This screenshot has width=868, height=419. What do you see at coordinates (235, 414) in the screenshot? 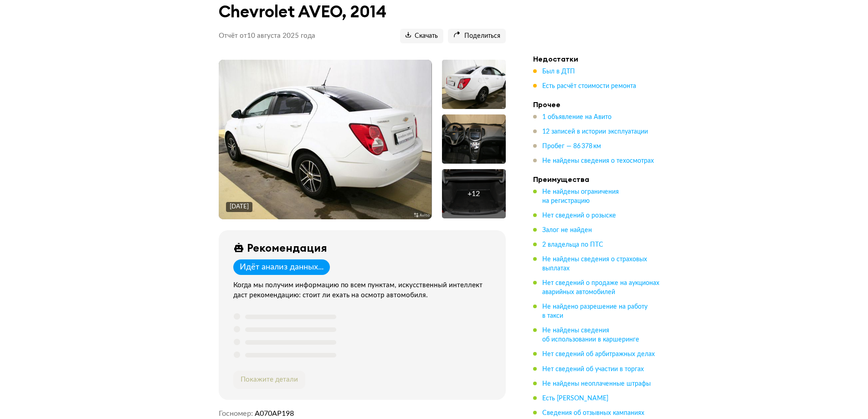
I see `dt: Госномер` at bounding box center [235, 414].